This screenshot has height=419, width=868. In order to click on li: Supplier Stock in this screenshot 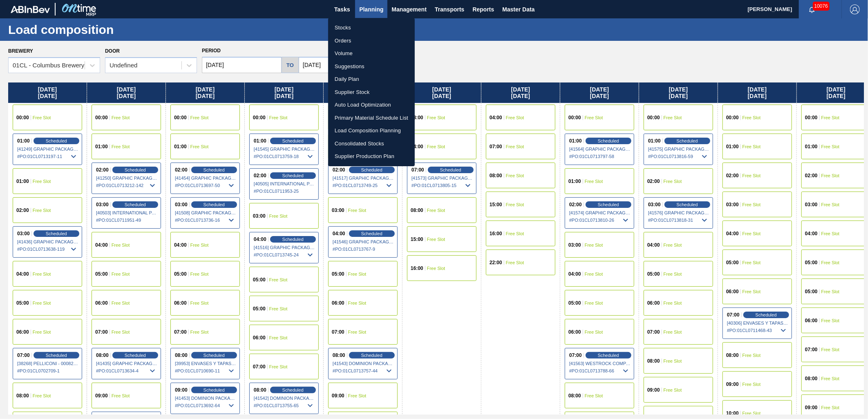, I will do `click(372, 92)`.